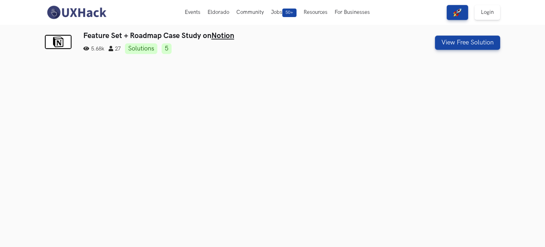 The image size is (545, 247). What do you see at coordinates (289, 13) in the screenshot?
I see `span: 50+` at bounding box center [289, 13].